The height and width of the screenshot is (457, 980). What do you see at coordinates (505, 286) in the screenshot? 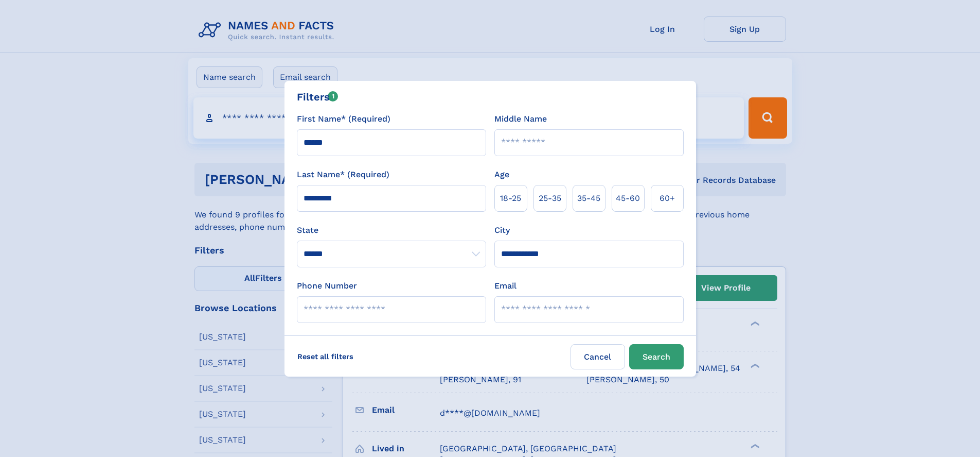
I see `label: Email` at bounding box center [505, 286].